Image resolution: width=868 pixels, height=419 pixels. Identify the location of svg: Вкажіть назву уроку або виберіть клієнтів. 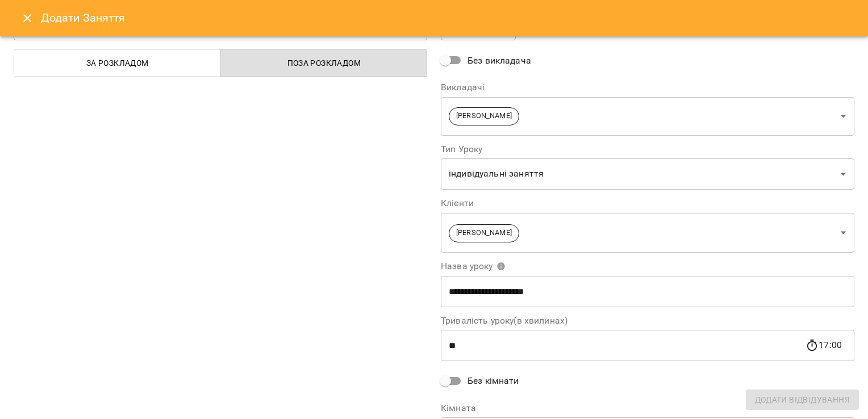
(501, 267).